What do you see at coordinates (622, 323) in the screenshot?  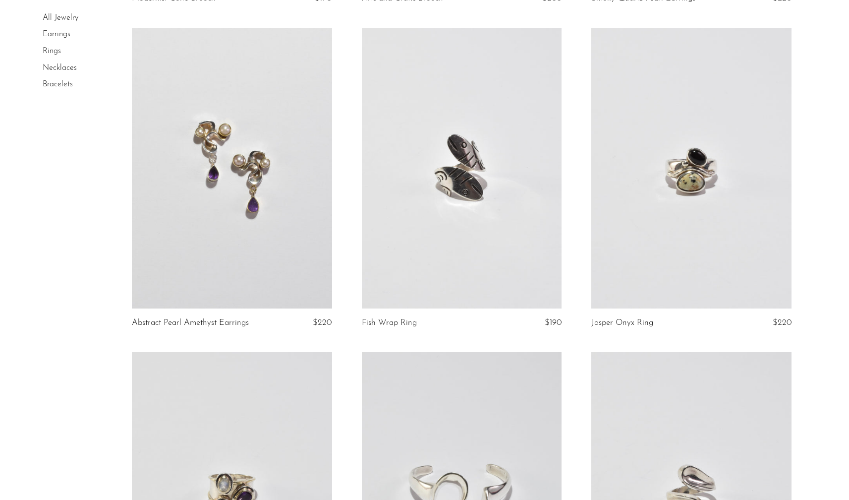 I see `a: Jasper Onyx Ring` at bounding box center [622, 323].